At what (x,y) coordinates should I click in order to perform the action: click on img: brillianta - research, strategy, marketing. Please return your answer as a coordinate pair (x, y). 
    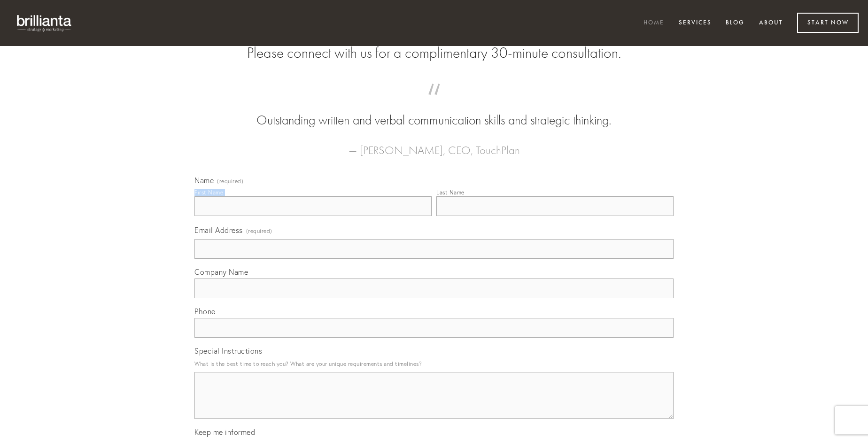
    Looking at the image, I should click on (45, 23).